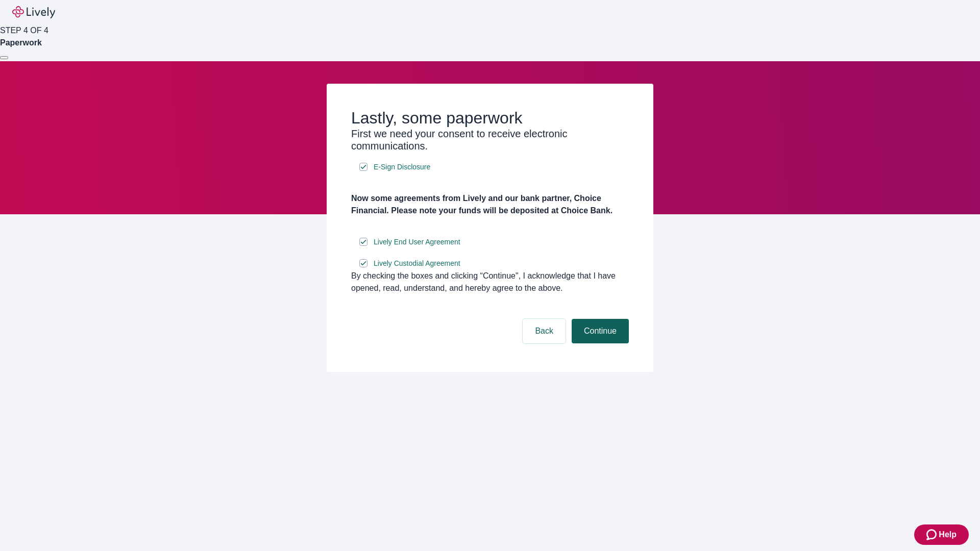  I want to click on h2: Lastly, some paperwork, so click(490, 118).